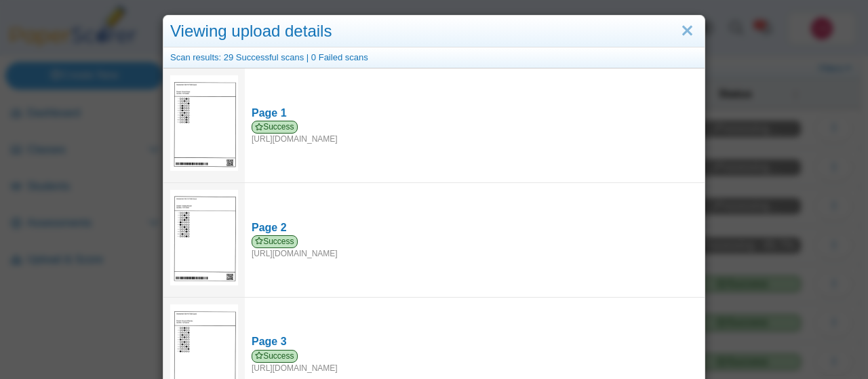 This screenshot has width=868, height=379. Describe the element at coordinates (434, 57) in the screenshot. I see `div: Scan results: 29 Successful scans | 0 Failed scans` at that location.